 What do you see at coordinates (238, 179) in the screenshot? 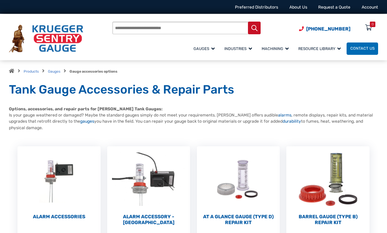
I see `img: At a Glance Gauge (Type D) Repair Kit` at bounding box center [238, 179].